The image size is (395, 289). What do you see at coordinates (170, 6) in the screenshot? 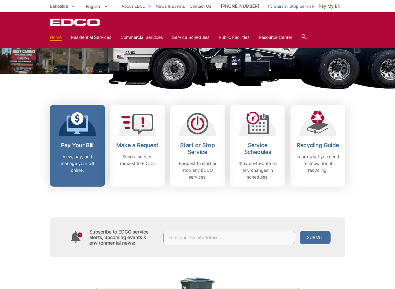
I see `a: News & Events` at bounding box center [170, 6].